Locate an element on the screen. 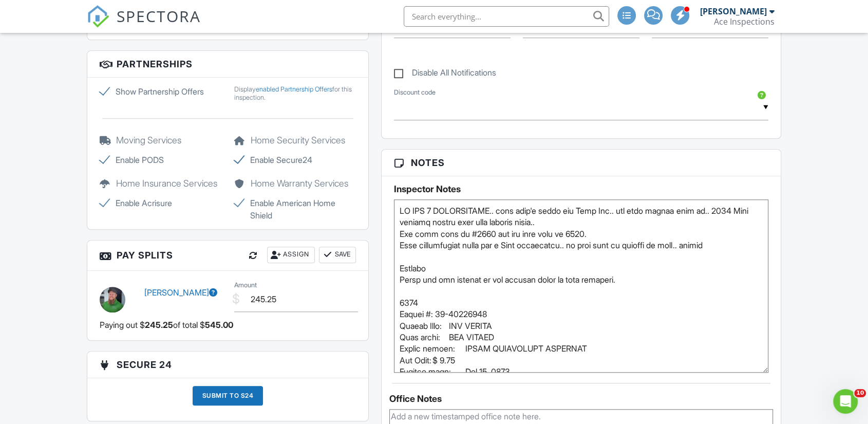 The image size is (868, 424). img: The Best Home Inspection Software - Spectora is located at coordinates (98, 16).